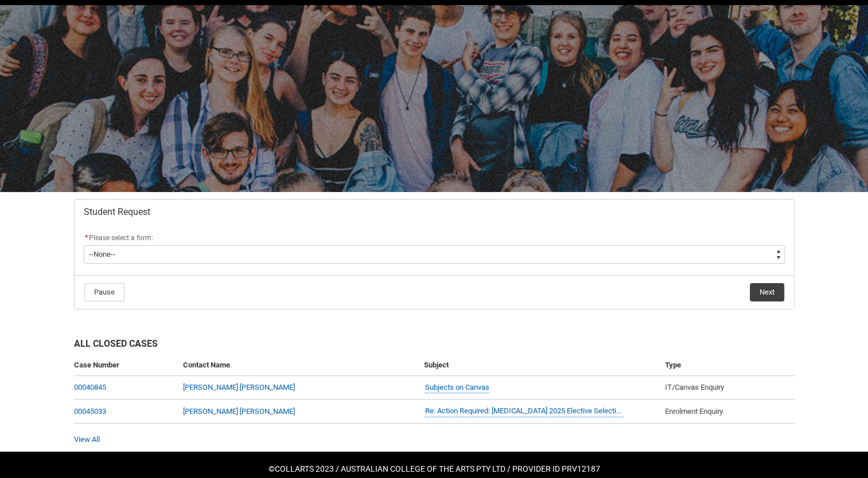 The height and width of the screenshot is (478, 868). Describe the element at coordinates (105, 292) in the screenshot. I see `button: Pause` at that location.